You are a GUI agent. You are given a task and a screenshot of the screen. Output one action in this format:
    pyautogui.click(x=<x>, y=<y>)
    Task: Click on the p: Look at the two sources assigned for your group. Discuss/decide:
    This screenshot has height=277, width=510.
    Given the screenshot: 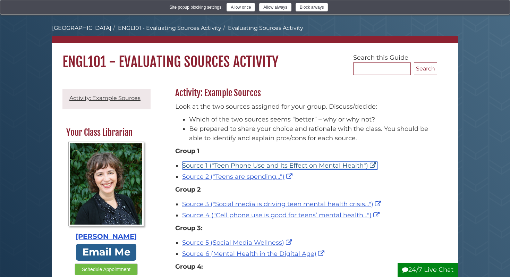 What is the action you would take?
    pyautogui.click(x=304, y=106)
    